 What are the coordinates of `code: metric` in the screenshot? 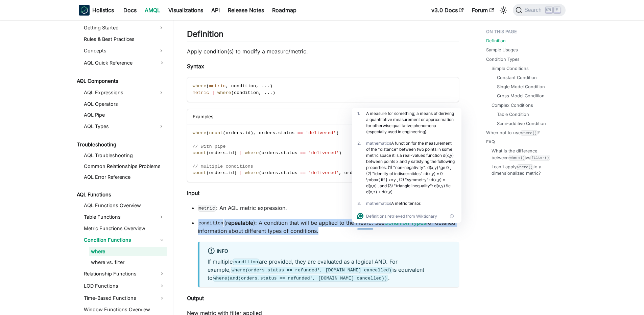 It's located at (207, 208).